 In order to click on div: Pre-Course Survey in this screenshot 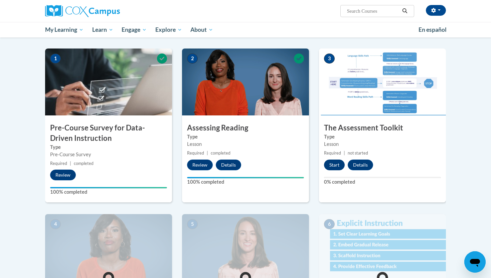, I will do `click(109, 154)`.